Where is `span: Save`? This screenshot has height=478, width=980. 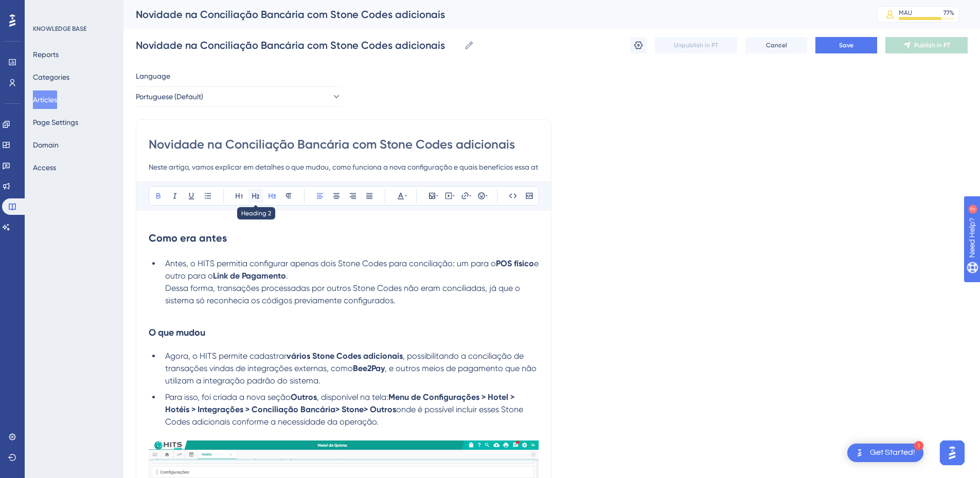
span: Save is located at coordinates (846, 45).